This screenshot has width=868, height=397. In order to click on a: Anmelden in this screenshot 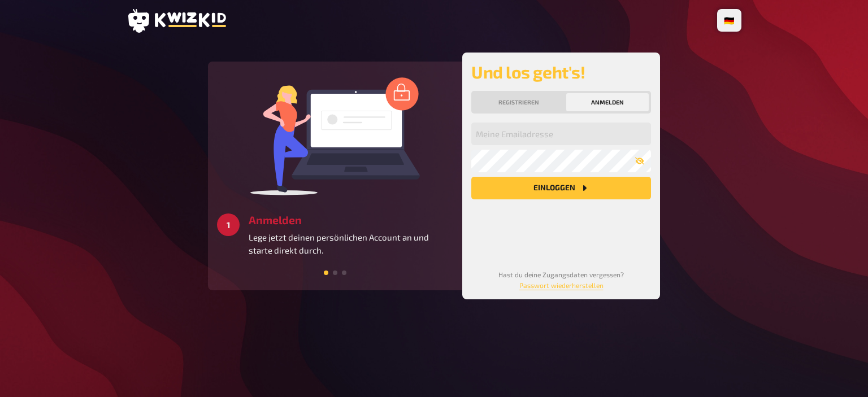, I will do `click(607, 102)`.